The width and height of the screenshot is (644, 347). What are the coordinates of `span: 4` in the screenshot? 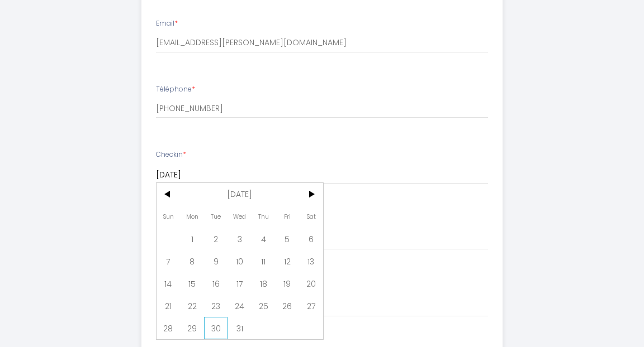 It's located at (263, 239).